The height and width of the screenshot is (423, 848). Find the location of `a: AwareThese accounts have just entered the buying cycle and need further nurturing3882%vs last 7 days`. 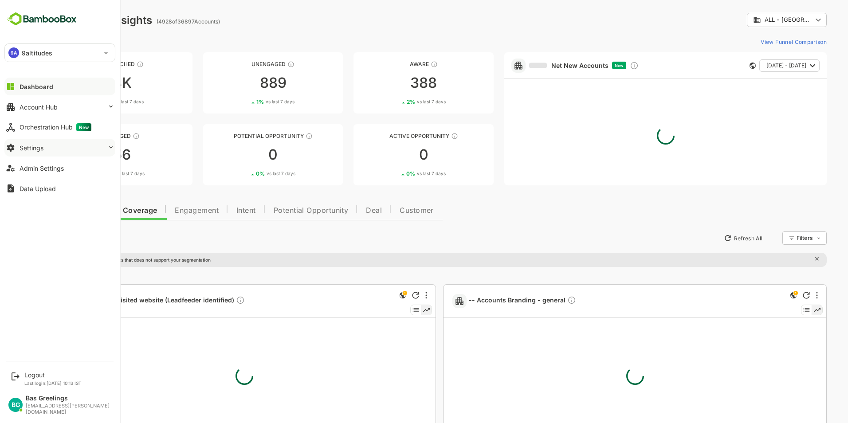

a: AwareThese accounts have just entered the buying cycle and need further nurturing3882%vs last 7 days is located at coordinates (393, 83).